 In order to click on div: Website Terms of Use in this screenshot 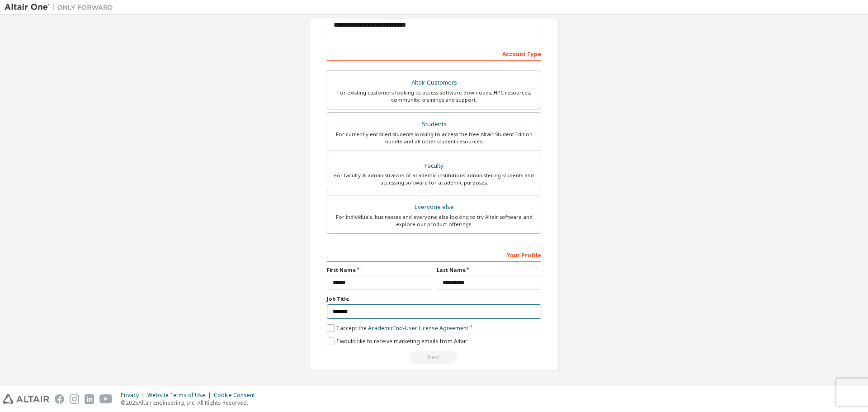, I will do `click(180, 396)`.